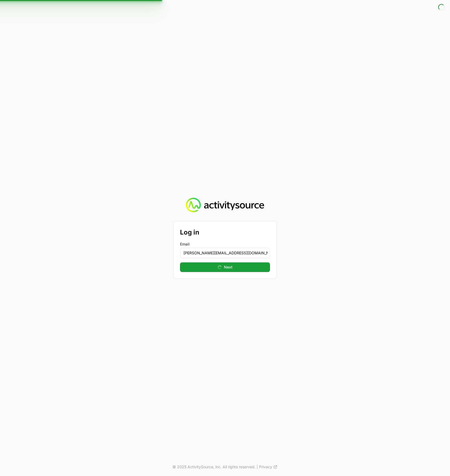  I want to click on img: Activity Source, so click(225, 205).